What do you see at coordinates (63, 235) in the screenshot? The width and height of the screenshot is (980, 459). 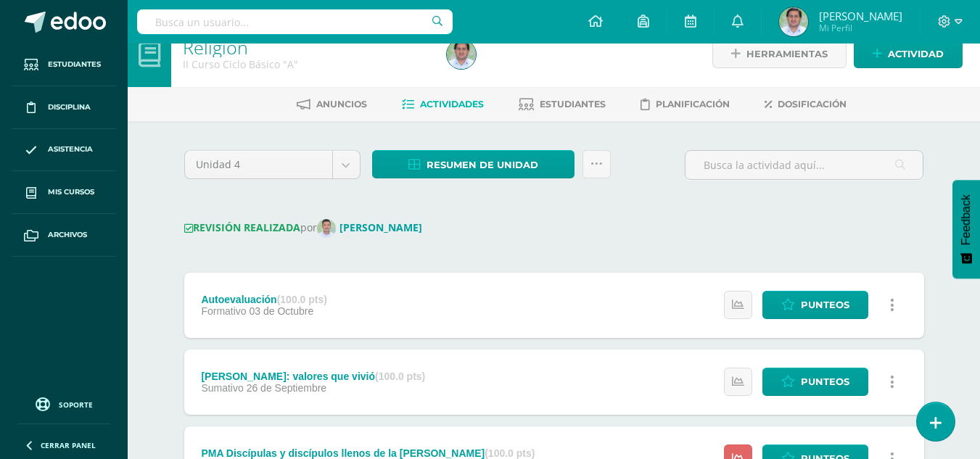 I see `a: Archivos` at bounding box center [63, 235].